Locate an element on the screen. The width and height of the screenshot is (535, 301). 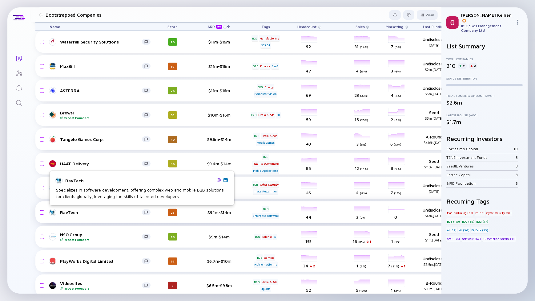
div: AI is located at coordinates (275, 236).